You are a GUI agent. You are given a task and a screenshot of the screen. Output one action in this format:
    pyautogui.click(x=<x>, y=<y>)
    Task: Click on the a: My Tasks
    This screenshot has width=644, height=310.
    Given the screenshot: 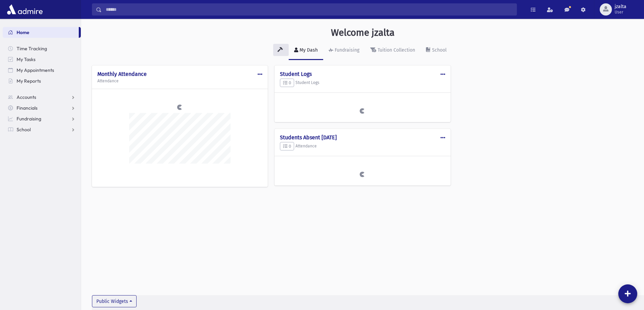 What is the action you would take?
    pyautogui.click(x=42, y=60)
    